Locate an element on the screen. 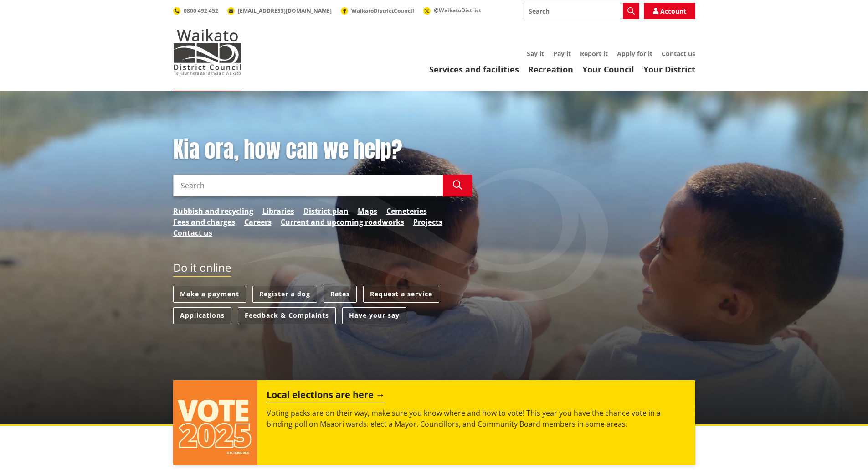 The image size is (868, 470). a: 0800 492 452 is located at coordinates (195, 10).